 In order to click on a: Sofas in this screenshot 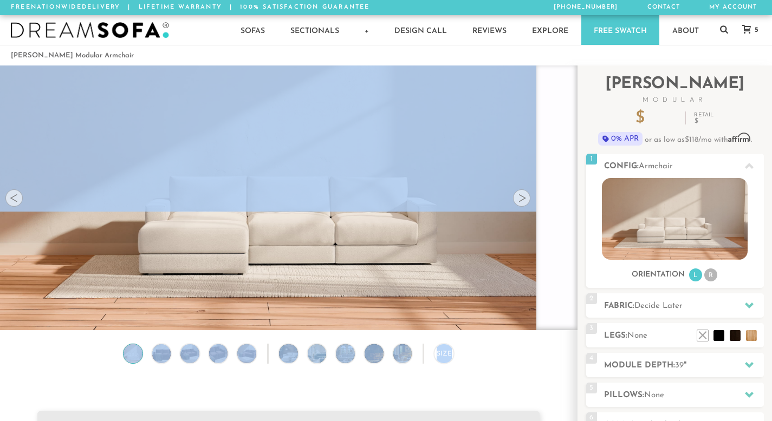, I will do `click(252, 30)`.